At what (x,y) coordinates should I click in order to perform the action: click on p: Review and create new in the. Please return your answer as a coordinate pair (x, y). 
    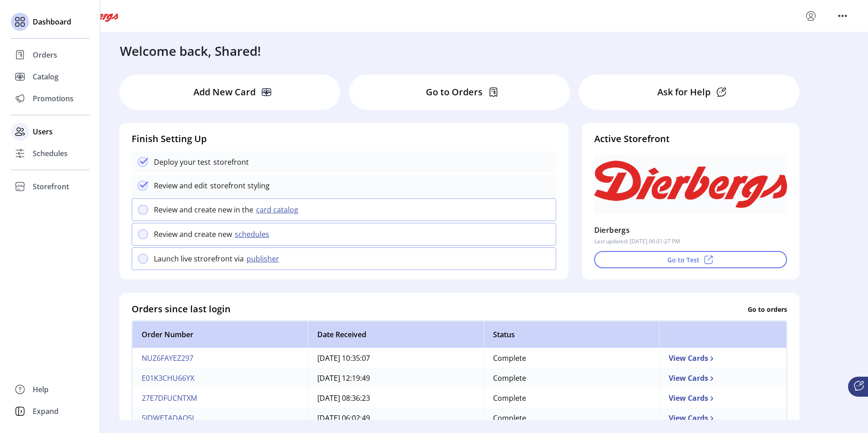
    Looking at the image, I should click on (203, 210).